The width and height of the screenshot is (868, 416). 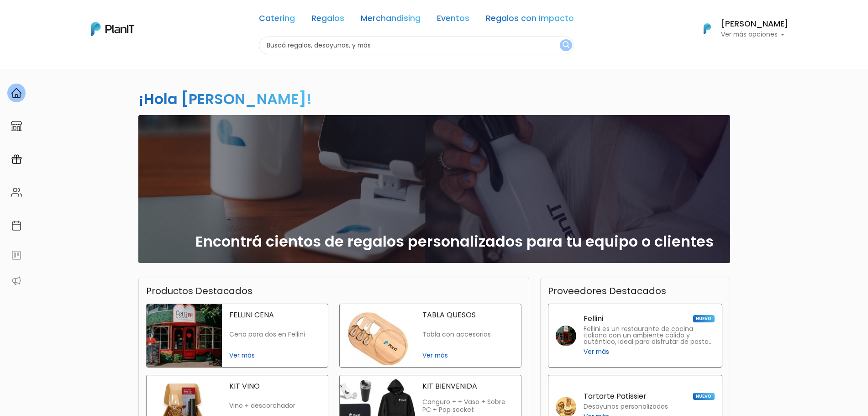 I want to click on p: Vino + descorchador, so click(x=275, y=406).